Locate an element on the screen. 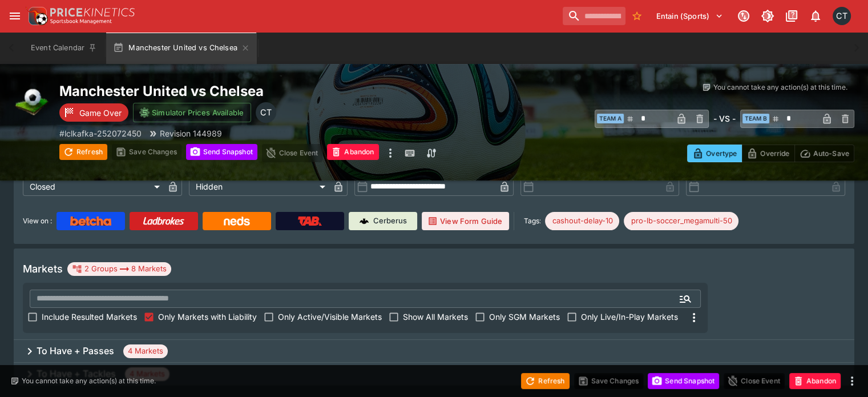 The image size is (868, 397). img: Cerberus is located at coordinates (364, 221).